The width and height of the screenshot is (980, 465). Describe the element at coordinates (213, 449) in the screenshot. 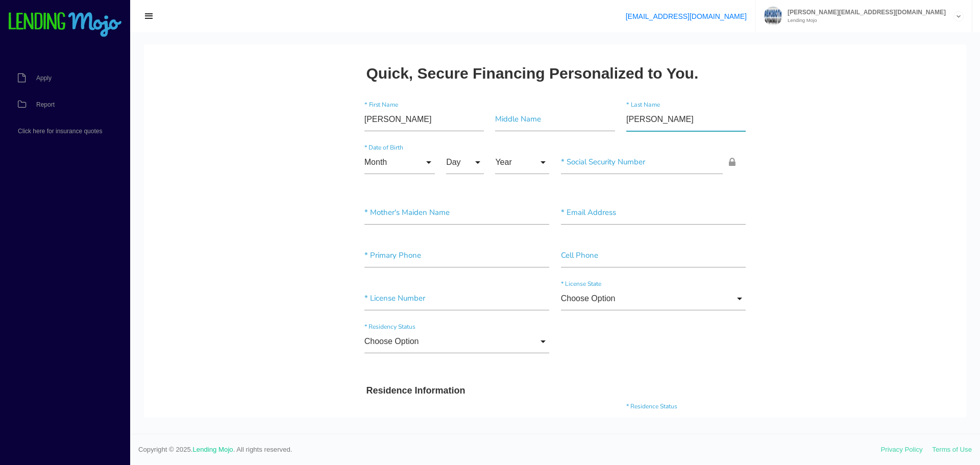

I see `a: Lending Mojo` at that location.